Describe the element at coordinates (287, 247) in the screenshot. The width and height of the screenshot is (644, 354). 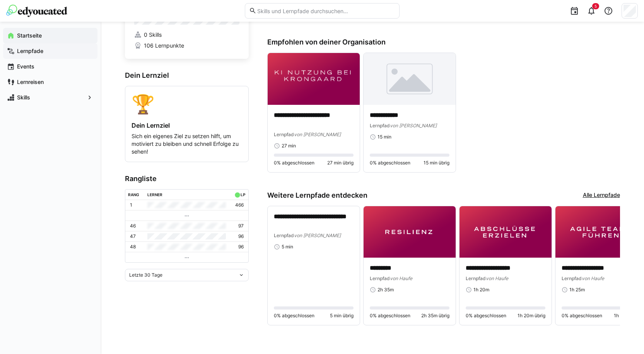
I see `span: 5 min` at that location.